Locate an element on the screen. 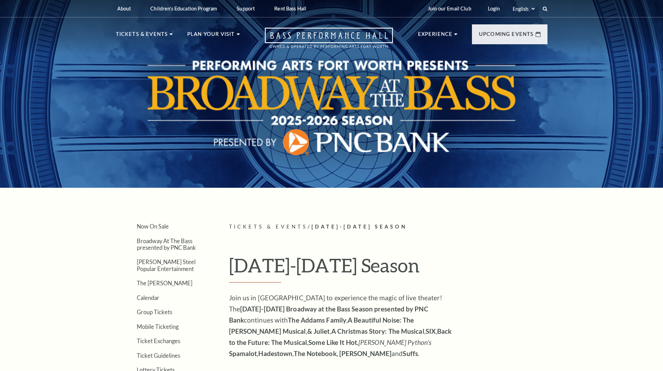 The width and height of the screenshot is (663, 371). p: Upcoming Events is located at coordinates (506, 36).